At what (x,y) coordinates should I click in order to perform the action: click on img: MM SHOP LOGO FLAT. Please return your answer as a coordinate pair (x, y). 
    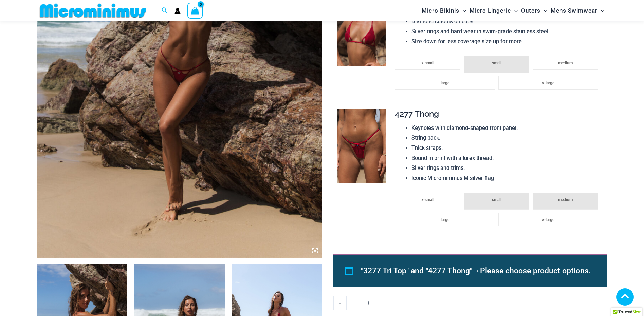
    Looking at the image, I should click on (93, 11).